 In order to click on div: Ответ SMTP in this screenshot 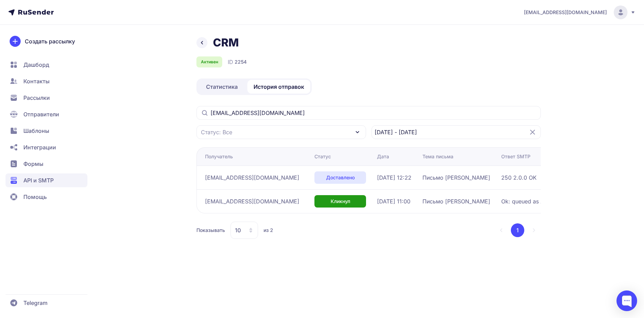, I will do `click(516, 157)`.